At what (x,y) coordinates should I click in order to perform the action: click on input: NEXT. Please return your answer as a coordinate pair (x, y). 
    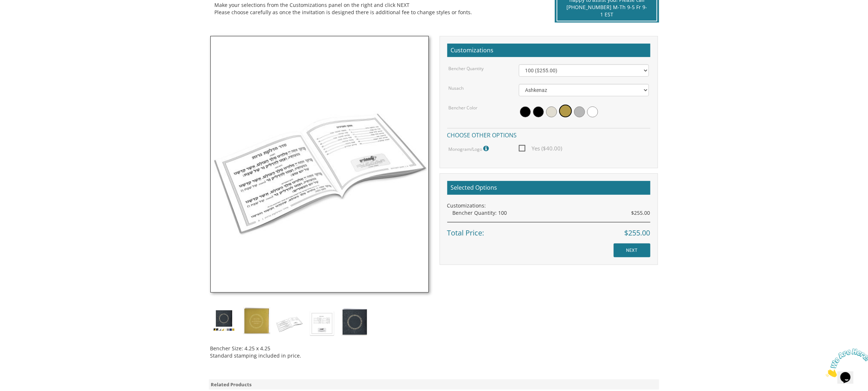
    Looking at the image, I should click on (632, 251).